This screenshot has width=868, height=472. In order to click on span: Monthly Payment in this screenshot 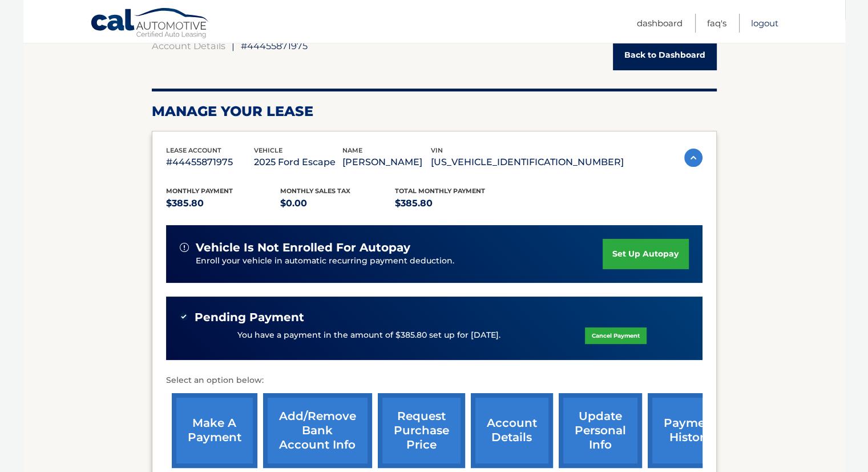, I will do `click(199, 191)`.